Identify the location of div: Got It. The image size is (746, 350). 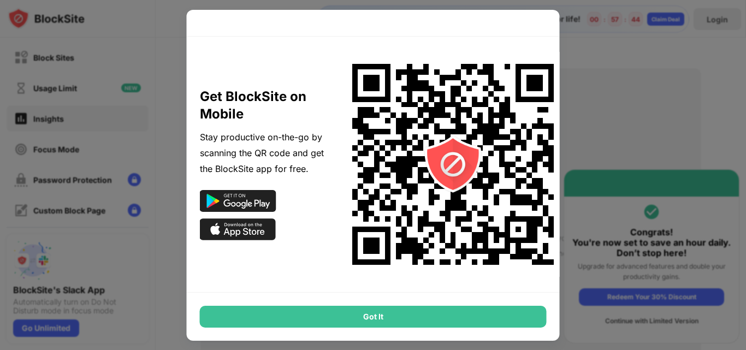
(373, 317).